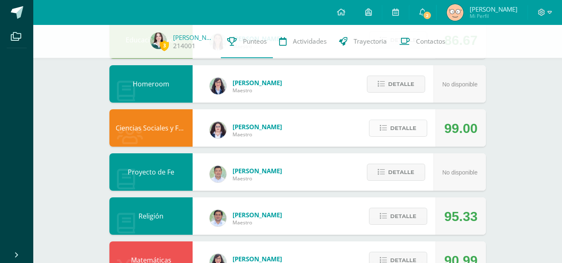  What do you see at coordinates (427, 15) in the screenshot?
I see `span: 2` at bounding box center [427, 15].